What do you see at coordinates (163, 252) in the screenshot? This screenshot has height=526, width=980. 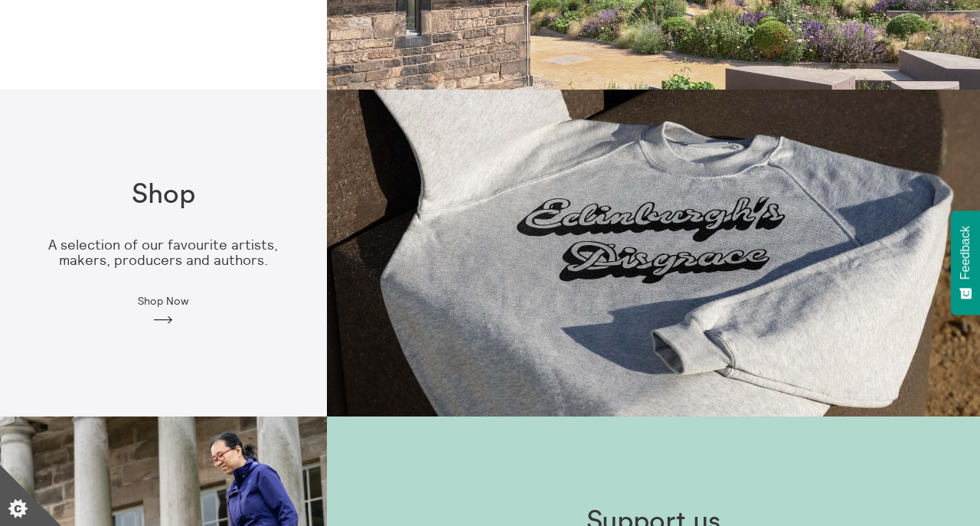 I see `p: A selection of our favourite artists, makers, producers and authors.` at bounding box center [163, 252].